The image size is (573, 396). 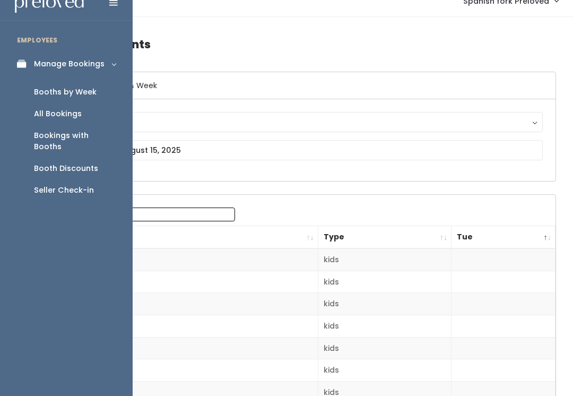 What do you see at coordinates (305, 122) in the screenshot?
I see `button: Spanish Fork` at bounding box center [305, 122].